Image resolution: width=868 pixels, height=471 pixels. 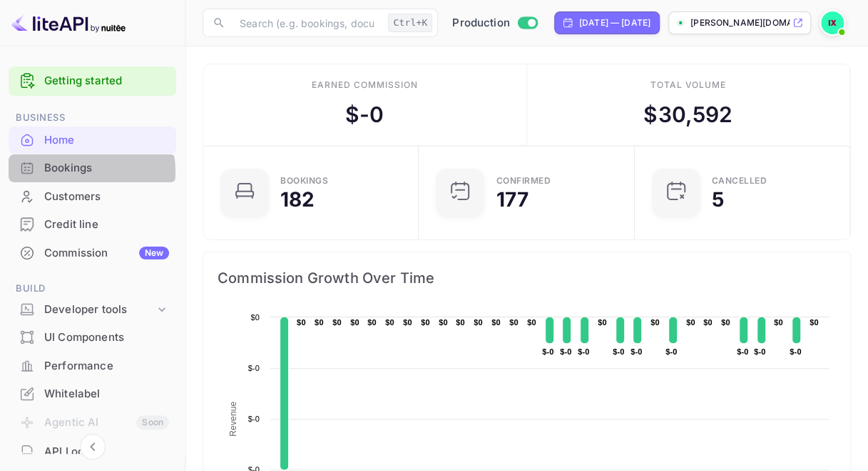 What do you see at coordinates (364, 85) in the screenshot?
I see `div: Earned commission` at bounding box center [364, 85].